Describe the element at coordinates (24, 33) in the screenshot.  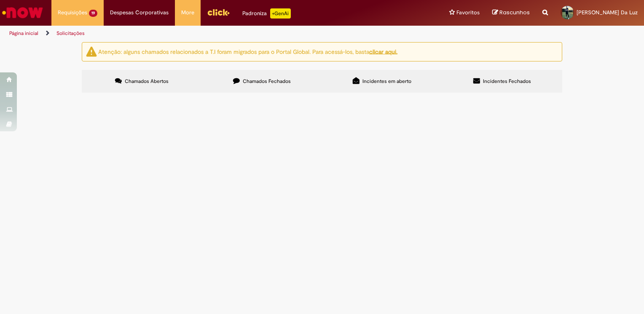
I see `a: Página inicial` at that location.